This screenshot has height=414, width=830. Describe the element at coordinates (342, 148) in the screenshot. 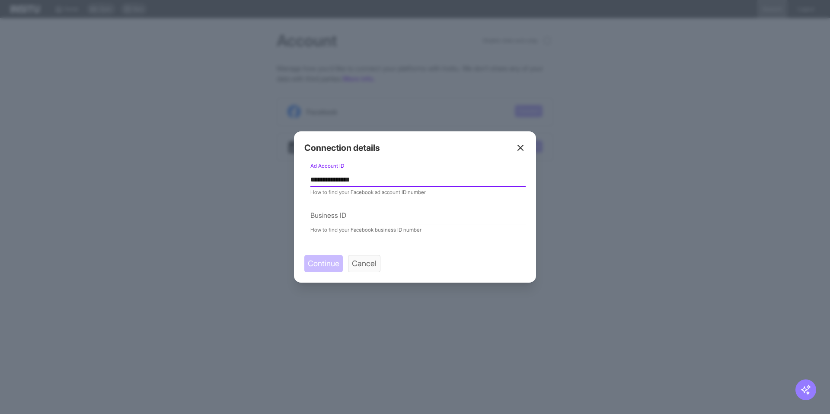

I see `h2: Connection details` at that location.